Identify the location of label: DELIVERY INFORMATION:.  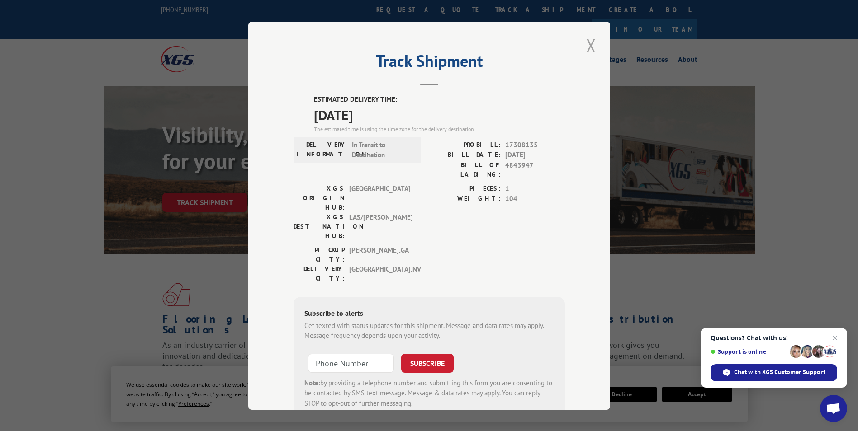
(321, 150).